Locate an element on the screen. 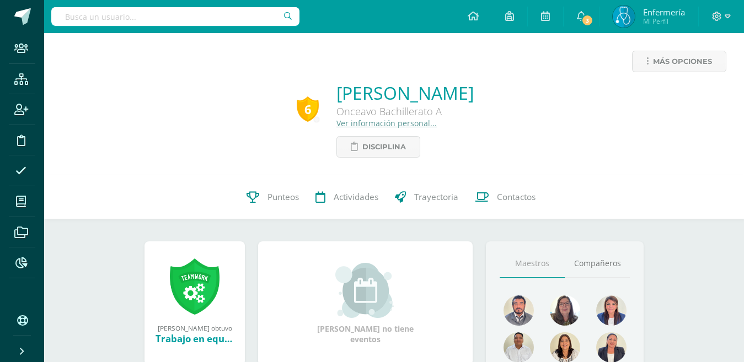 The height and width of the screenshot is (362, 744). img: event_small.png is located at coordinates (365, 291).